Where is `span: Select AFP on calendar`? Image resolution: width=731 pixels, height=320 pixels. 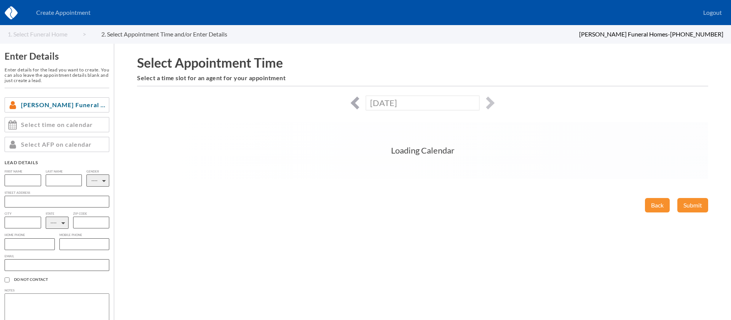 span: Select AFP on calendar is located at coordinates (56, 145).